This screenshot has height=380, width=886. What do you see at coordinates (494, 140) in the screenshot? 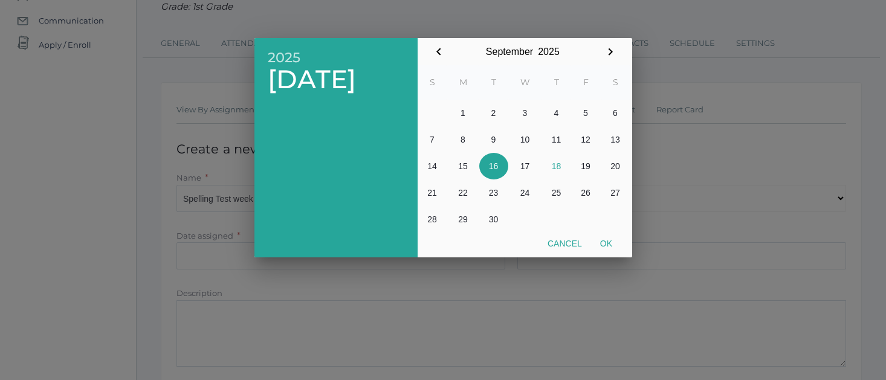
I see `button: 9` at bounding box center [494, 140].